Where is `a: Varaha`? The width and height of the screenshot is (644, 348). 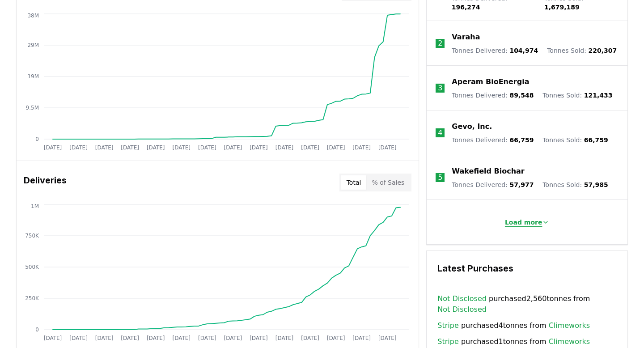 a: Varaha is located at coordinates (466, 37).